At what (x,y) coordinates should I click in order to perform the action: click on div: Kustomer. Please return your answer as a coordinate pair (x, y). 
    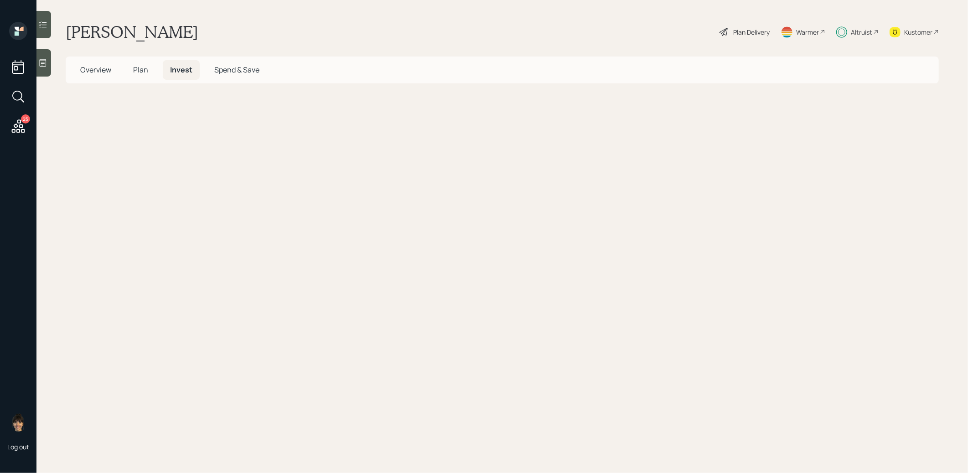
    Looking at the image, I should click on (918, 32).